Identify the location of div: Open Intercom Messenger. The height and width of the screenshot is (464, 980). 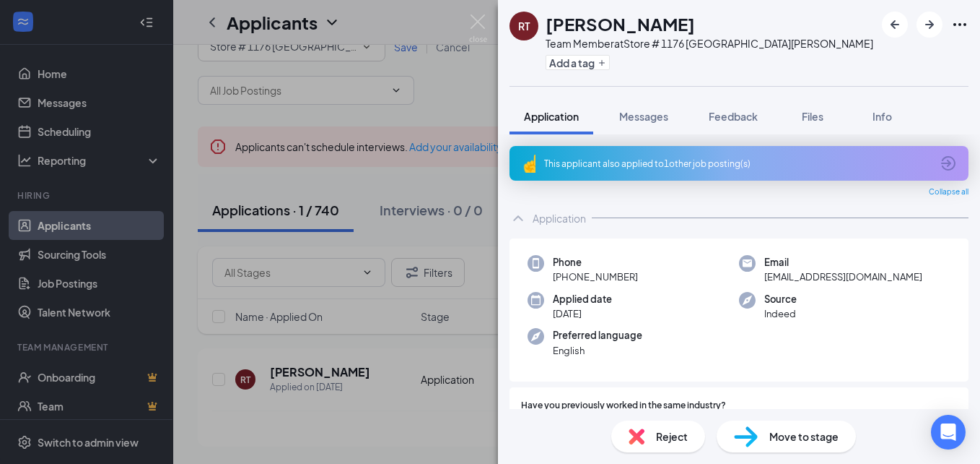
(948, 431).